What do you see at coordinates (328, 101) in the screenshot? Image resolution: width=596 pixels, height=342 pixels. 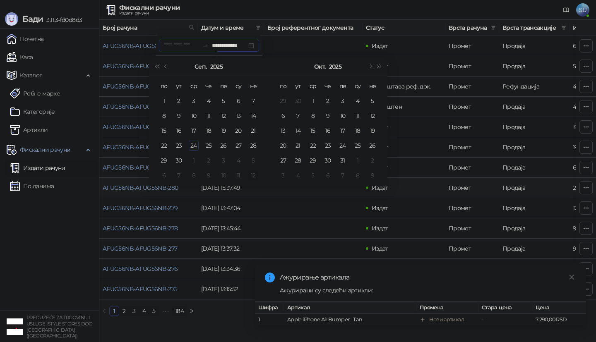 I see `td: 2025-10-02` at bounding box center [328, 101].